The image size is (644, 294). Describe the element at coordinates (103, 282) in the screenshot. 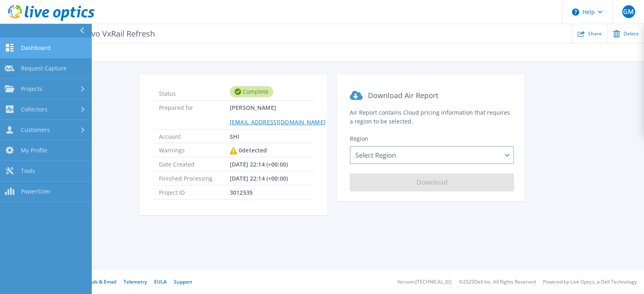

I see `a: Ads & Email` at that location.